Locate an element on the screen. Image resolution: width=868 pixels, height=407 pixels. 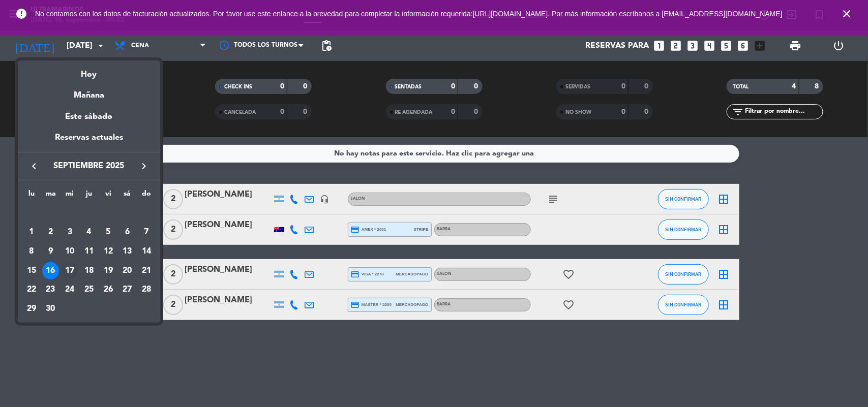
div: 3 is located at coordinates (69, 232).